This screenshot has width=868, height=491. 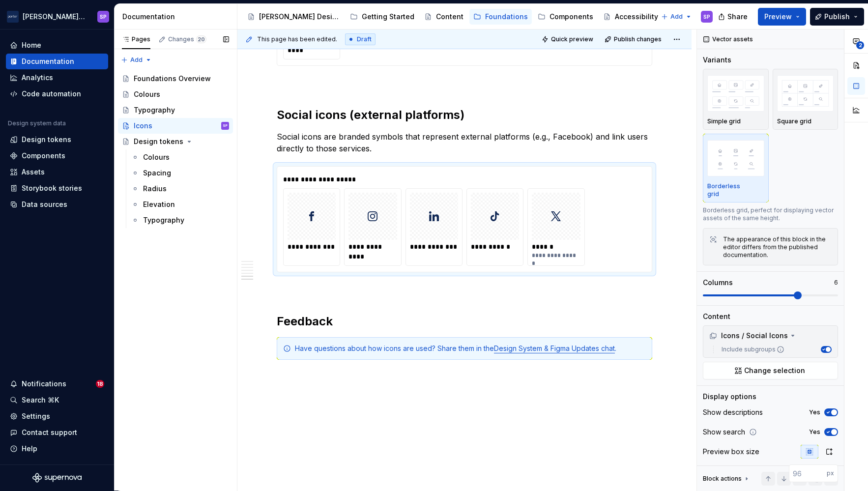 I want to click on div: Assets, so click(x=33, y=172).